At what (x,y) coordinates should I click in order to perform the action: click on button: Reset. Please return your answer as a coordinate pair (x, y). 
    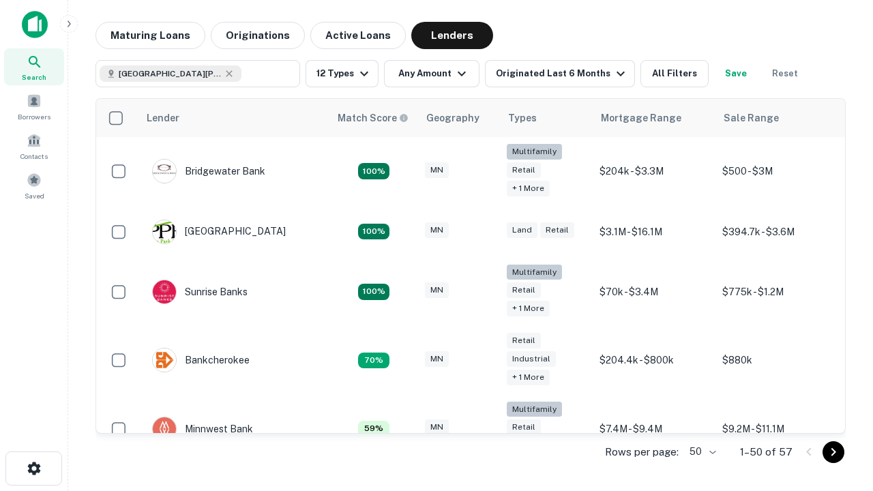
    Looking at the image, I should click on (785, 74).